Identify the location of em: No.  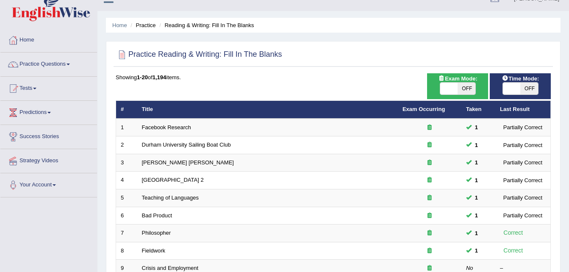
(469, 268).